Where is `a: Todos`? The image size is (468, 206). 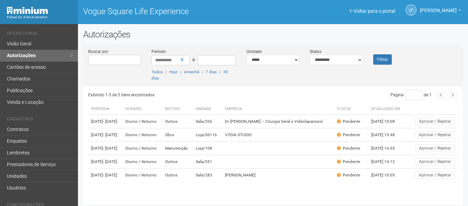
a: Todos is located at coordinates (157, 72).